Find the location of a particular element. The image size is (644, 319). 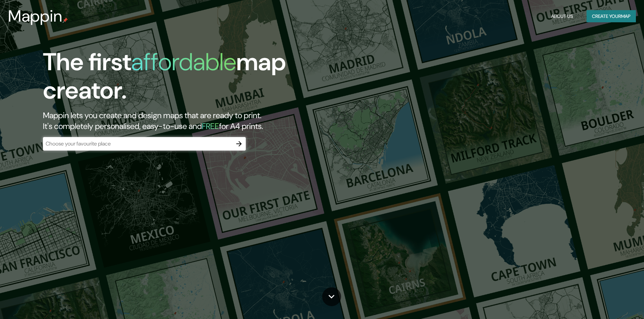

button: Create yourmap is located at coordinates (611, 16).